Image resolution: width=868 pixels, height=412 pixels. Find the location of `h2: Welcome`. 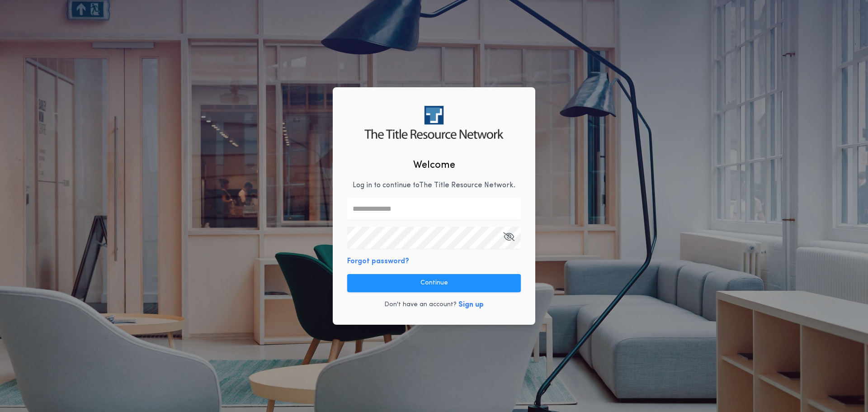

h2: Welcome is located at coordinates (434, 165).